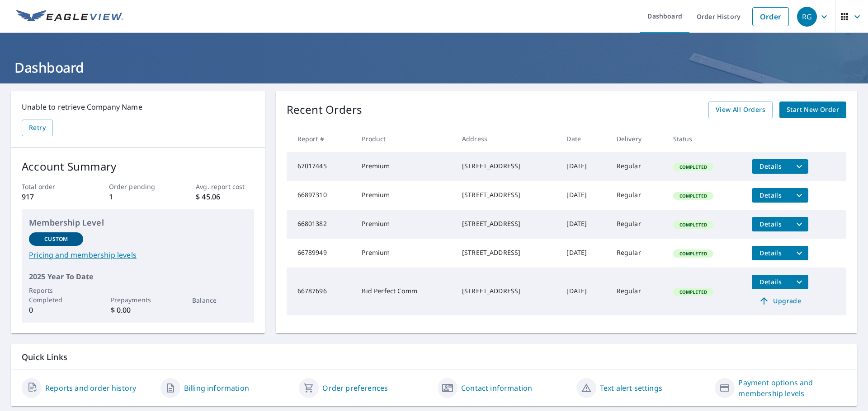 The height and width of the screenshot is (411, 868). Describe the element at coordinates (56, 239) in the screenshot. I see `p: Custom` at that location.